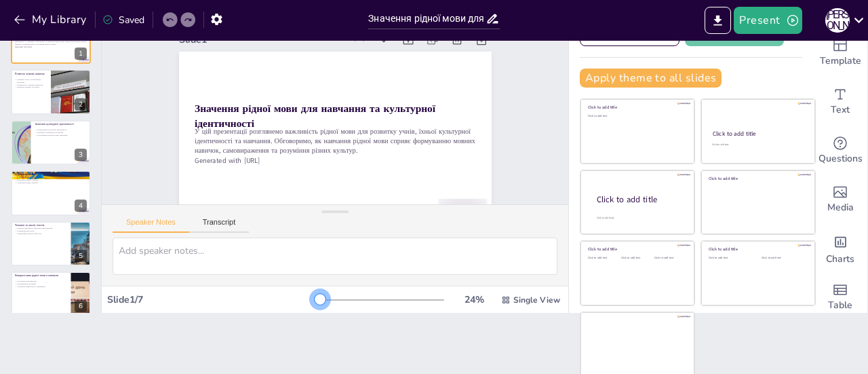 The width and height of the screenshot is (868, 374). What do you see at coordinates (30, 84) in the screenshot?
I see `p: Впевненість у мовних здібностях` at bounding box center [30, 84].